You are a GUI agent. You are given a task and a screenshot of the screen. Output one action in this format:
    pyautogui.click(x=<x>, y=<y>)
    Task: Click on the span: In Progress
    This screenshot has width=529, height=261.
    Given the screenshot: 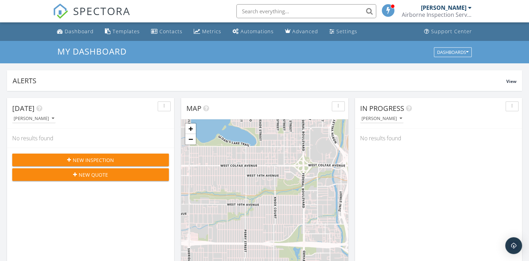 What is the action you would take?
    pyautogui.click(x=383, y=108)
    